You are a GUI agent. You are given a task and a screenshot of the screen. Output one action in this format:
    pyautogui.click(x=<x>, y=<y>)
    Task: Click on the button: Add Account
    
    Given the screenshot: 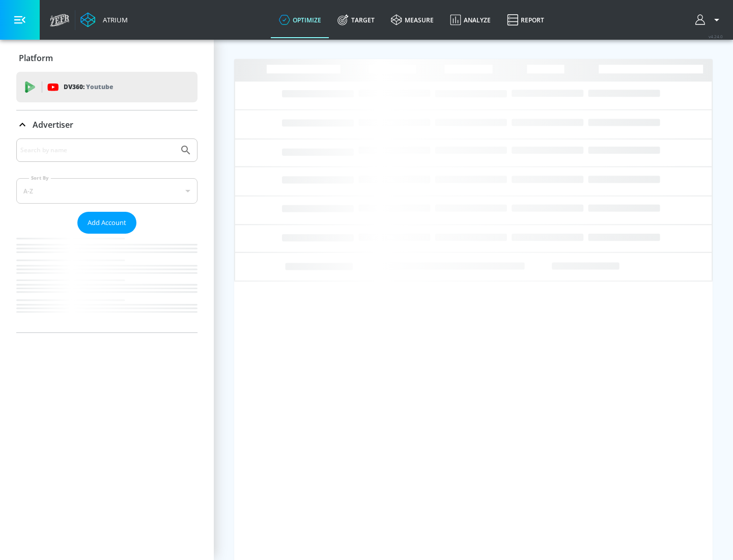 What is the action you would take?
    pyautogui.click(x=107, y=223)
    